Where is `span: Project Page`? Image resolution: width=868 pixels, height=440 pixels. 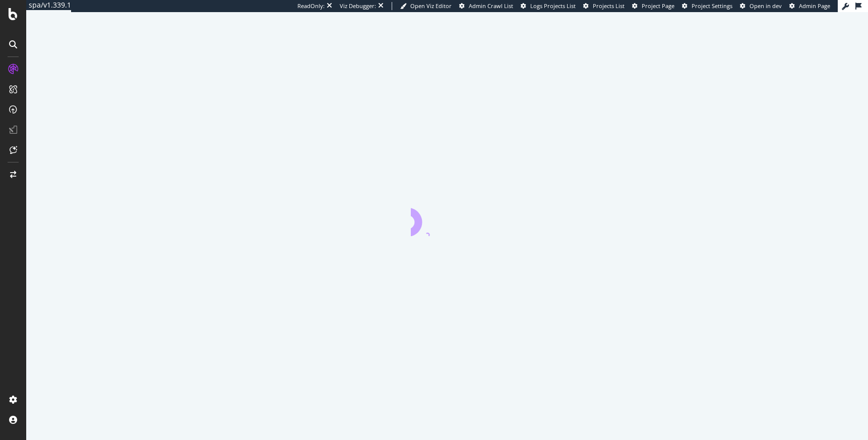
span: Project Page is located at coordinates (658, 6).